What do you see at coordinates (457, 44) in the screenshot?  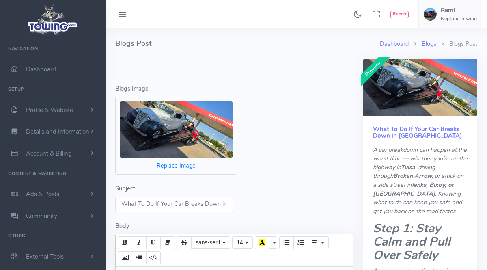 I see `li: Blogs Post` at bounding box center [457, 44].